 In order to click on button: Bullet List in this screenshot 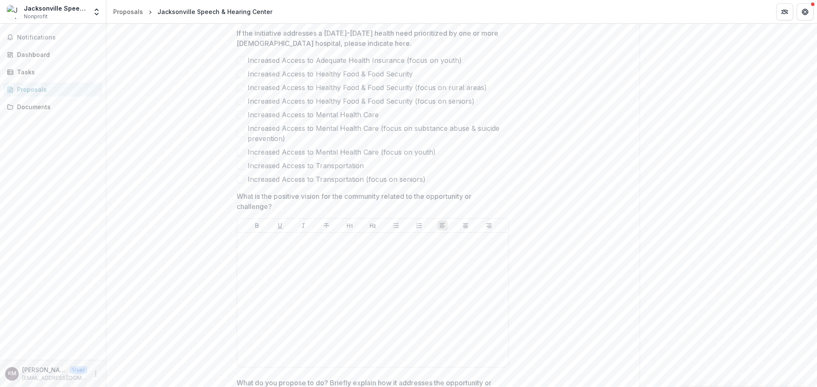, I will do `click(396, 226)`.